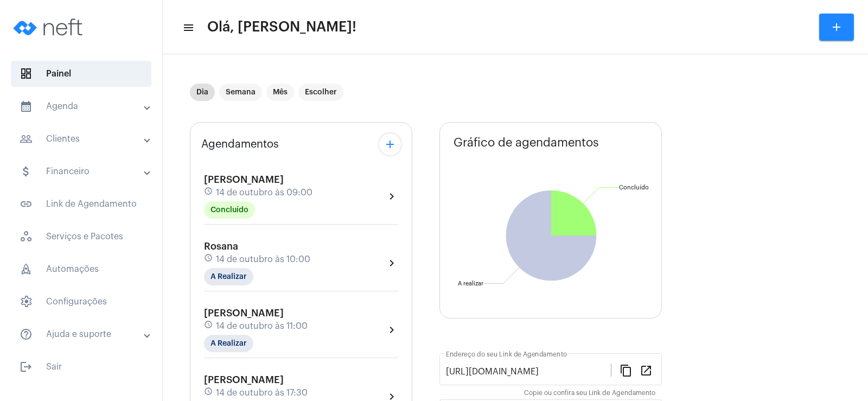 The width and height of the screenshot is (868, 401). I want to click on text: A realizar, so click(470, 283).